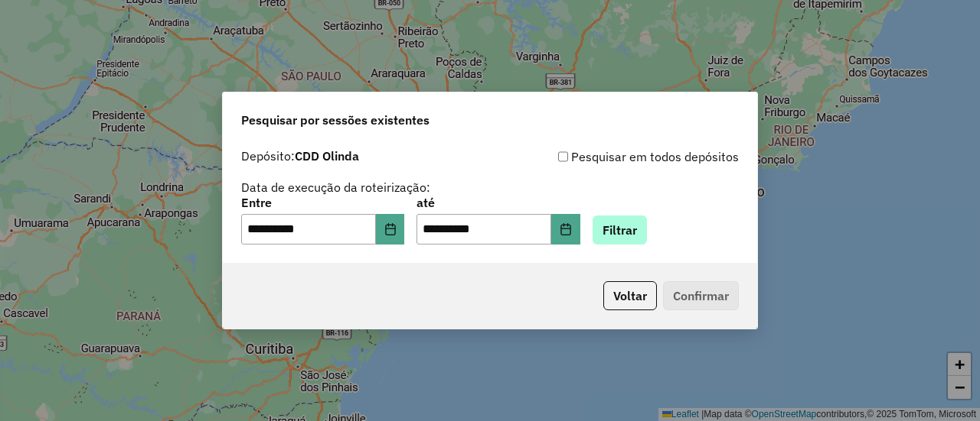  Describe the element at coordinates (619, 231) in the screenshot. I see `button: Filtrar` at that location.